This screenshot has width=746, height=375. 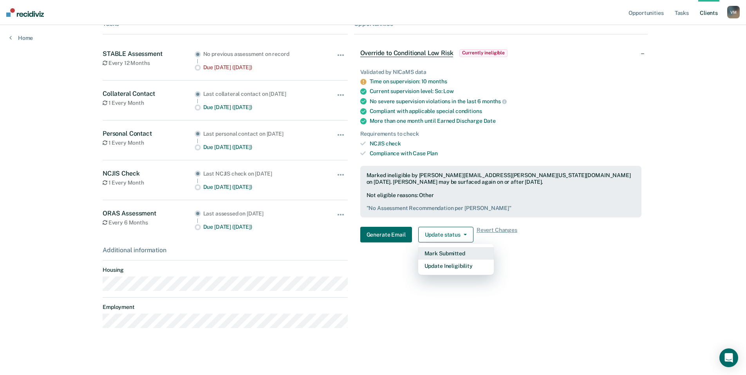 What do you see at coordinates (505, 153) in the screenshot?
I see `div: Compliance with Case` at bounding box center [505, 153].